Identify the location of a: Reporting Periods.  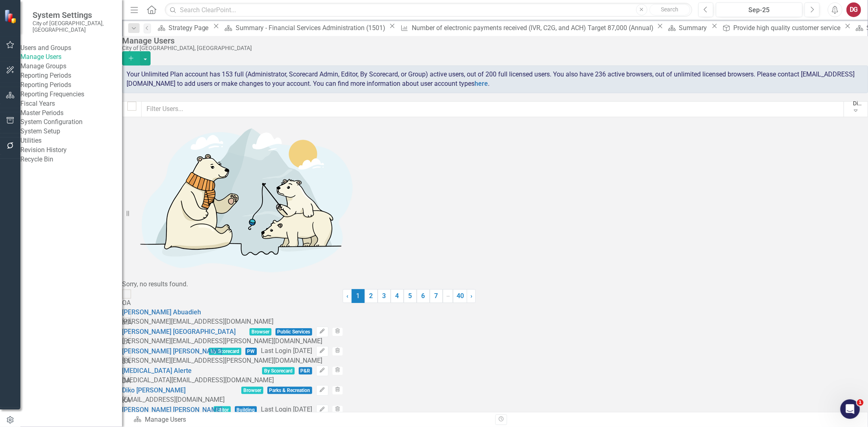
(71, 85).